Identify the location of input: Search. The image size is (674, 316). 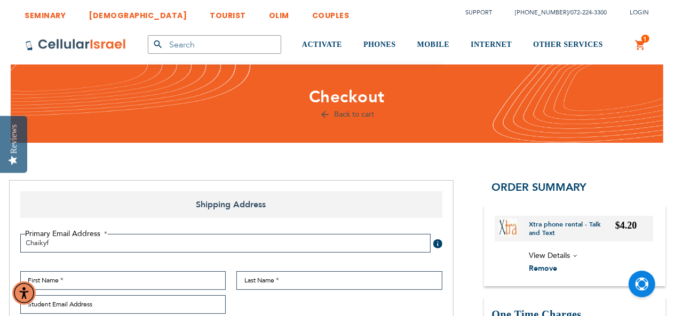
(215, 44).